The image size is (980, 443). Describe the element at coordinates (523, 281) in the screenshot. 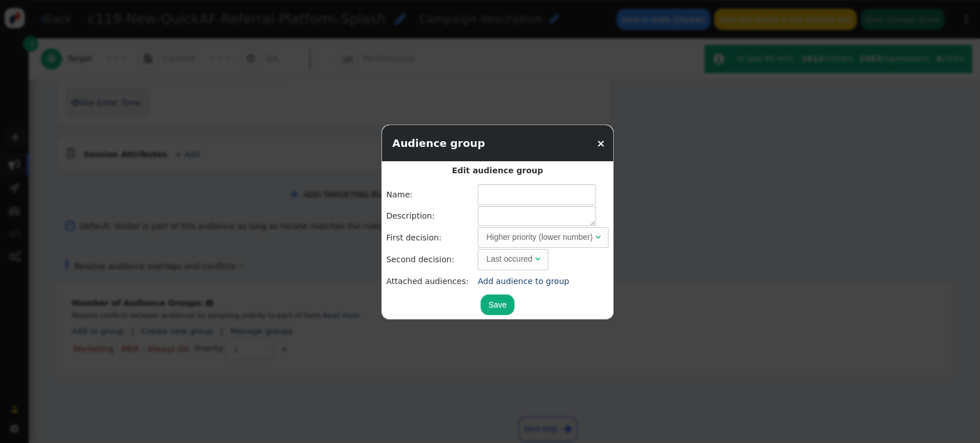

I see `a: Add audience to group` at that location.